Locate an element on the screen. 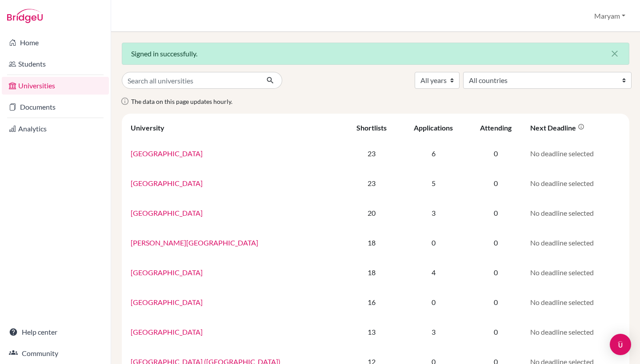  td: 20 is located at coordinates (371, 213).